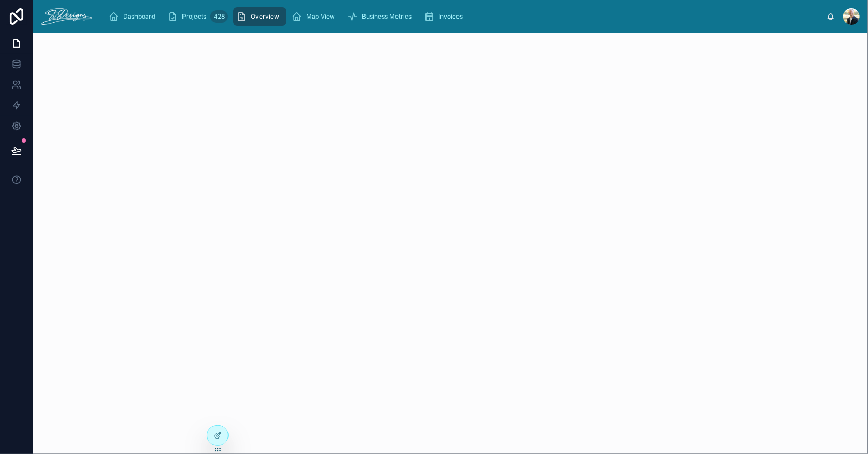 Image resolution: width=868 pixels, height=454 pixels. What do you see at coordinates (450, 16) in the screenshot?
I see `span: Invoices` at bounding box center [450, 16].